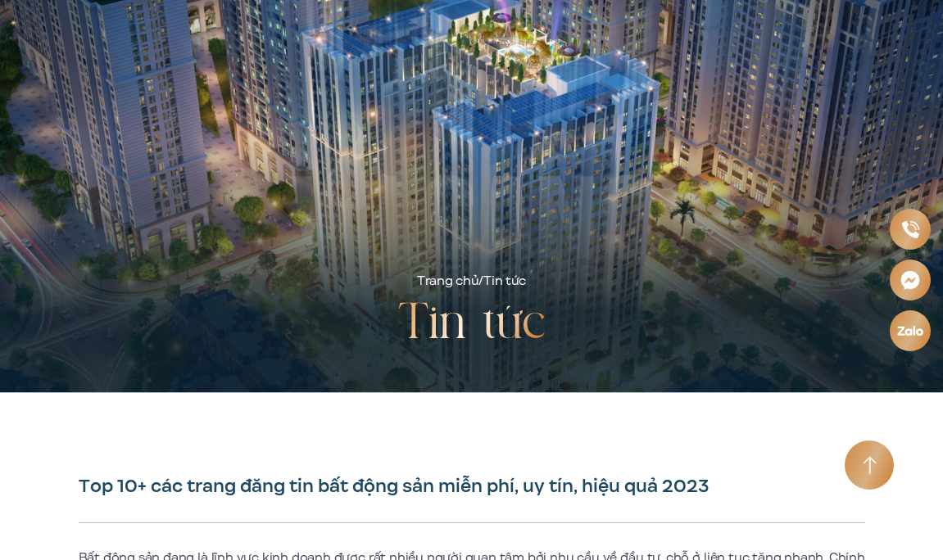 The height and width of the screenshot is (560, 943). I want to click on img: Zalo icon, so click(910, 331).